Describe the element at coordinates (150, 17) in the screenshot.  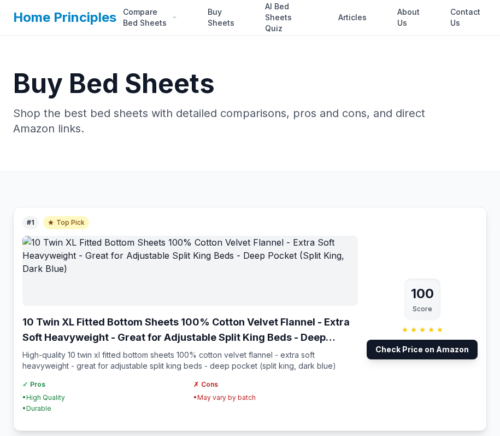
I see `div: Compare Bed Sheets` at that location.